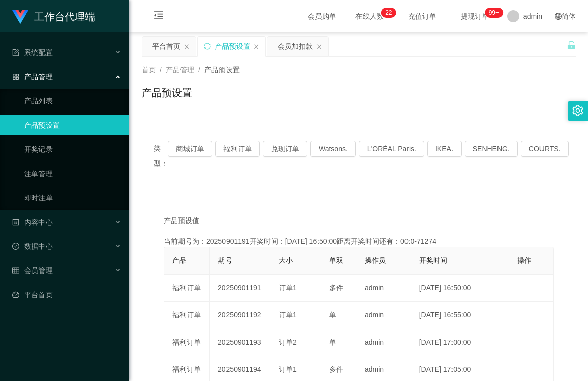 The width and height of the screenshot is (588, 381). I want to click on span: 产品预设值, so click(181, 221).